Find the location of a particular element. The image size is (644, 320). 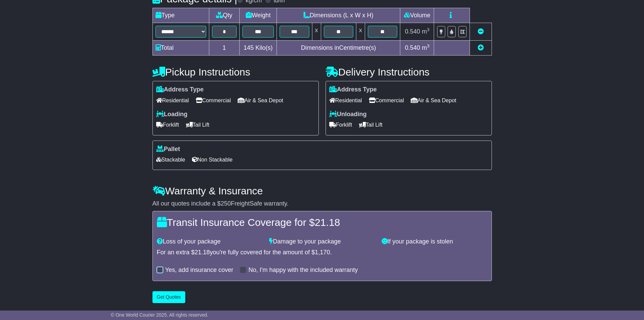

div: Damage to your package is located at coordinates (322, 242).